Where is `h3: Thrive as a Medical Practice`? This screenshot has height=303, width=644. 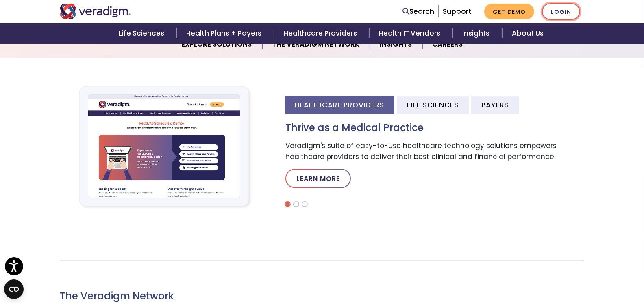 h3: Thrive as a Medical Practice is located at coordinates (435, 128).